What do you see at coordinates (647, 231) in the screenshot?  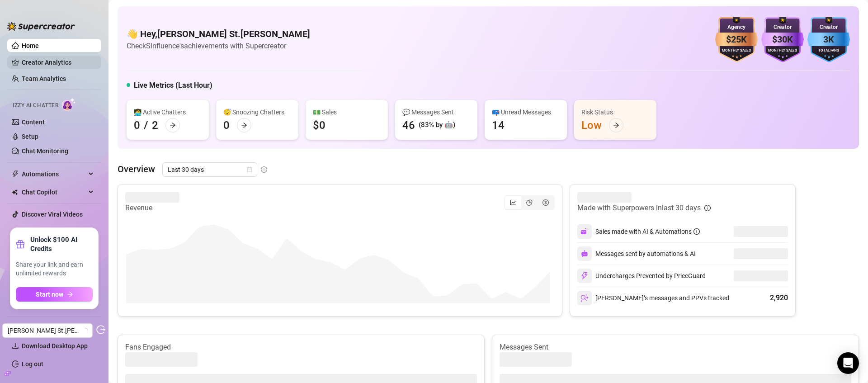 I see `div: Sales made with AI & Automations` at bounding box center [647, 231].